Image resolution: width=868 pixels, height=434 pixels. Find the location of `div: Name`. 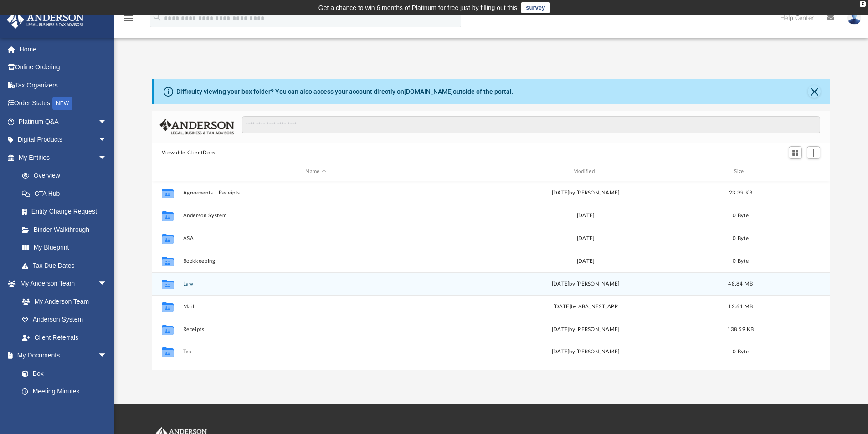

div: Name is located at coordinates (315, 172).